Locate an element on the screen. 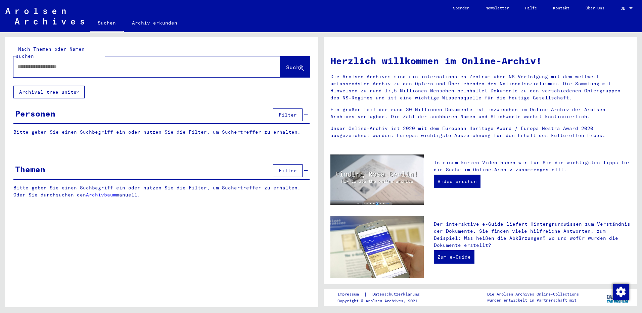  button: Suche is located at coordinates (295, 67).